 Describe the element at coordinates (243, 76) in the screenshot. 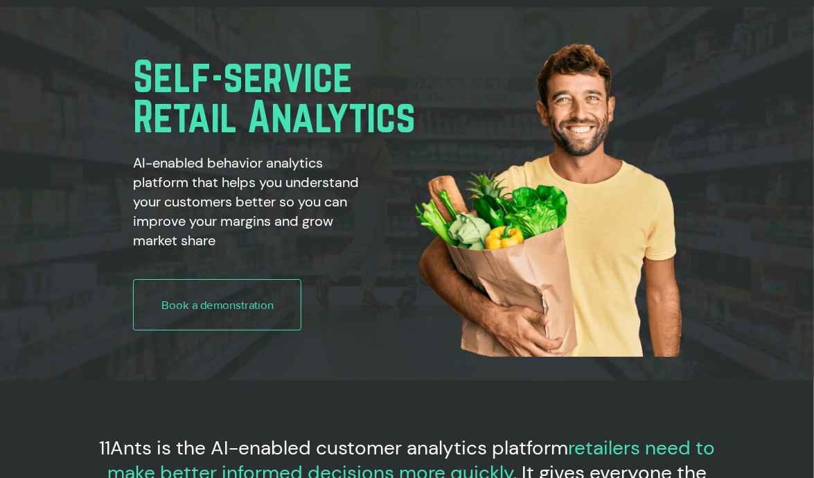

I see `span: Self-service` at that location.